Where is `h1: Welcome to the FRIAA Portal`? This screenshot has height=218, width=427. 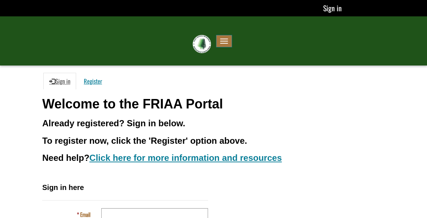 h1: Welcome to the FRIAA Portal is located at coordinates (214, 104).